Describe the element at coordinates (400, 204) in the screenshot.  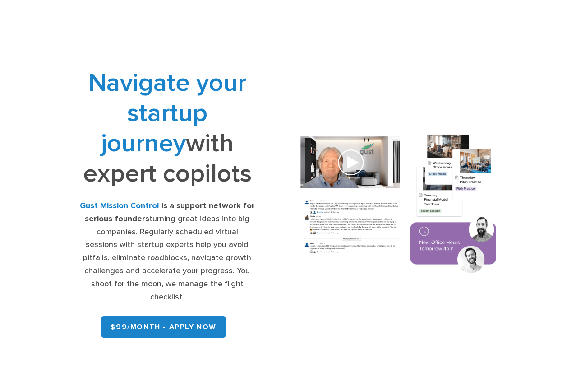
I see `img: Composition of calendar events, a video call presentation, and chat rooms` at that location.